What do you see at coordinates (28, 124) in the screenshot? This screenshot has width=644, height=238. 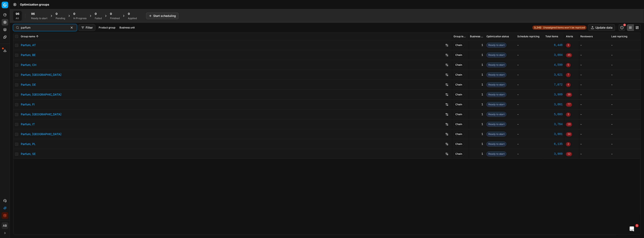 I see `a: Parfum, IT` at bounding box center [28, 124].